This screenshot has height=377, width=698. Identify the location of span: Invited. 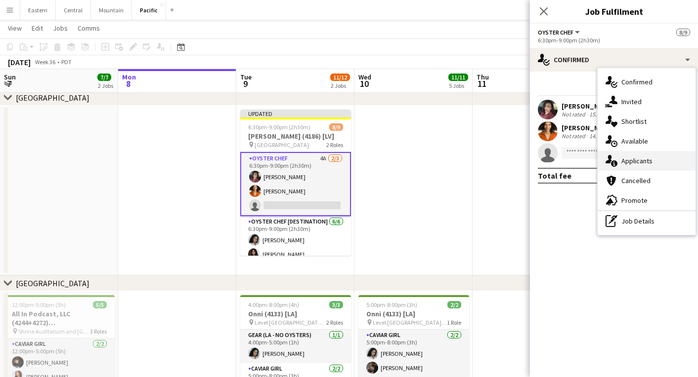
(631, 102).